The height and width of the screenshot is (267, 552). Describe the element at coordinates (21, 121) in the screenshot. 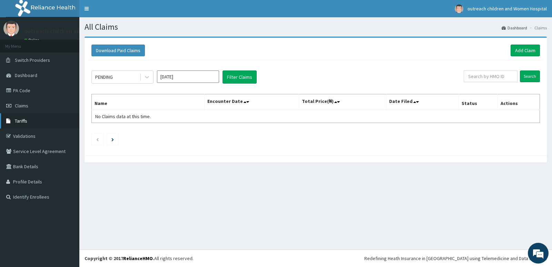

I see `span: Tariffs` at that location.